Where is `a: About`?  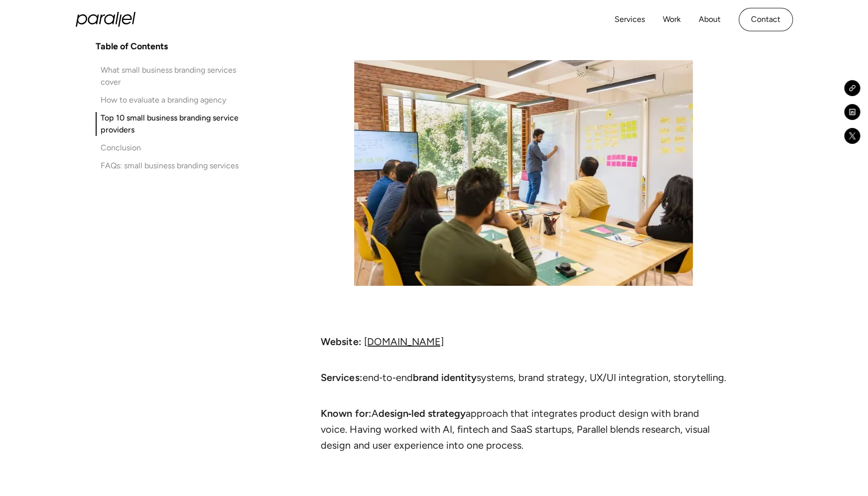 a: About is located at coordinates (710, 20).